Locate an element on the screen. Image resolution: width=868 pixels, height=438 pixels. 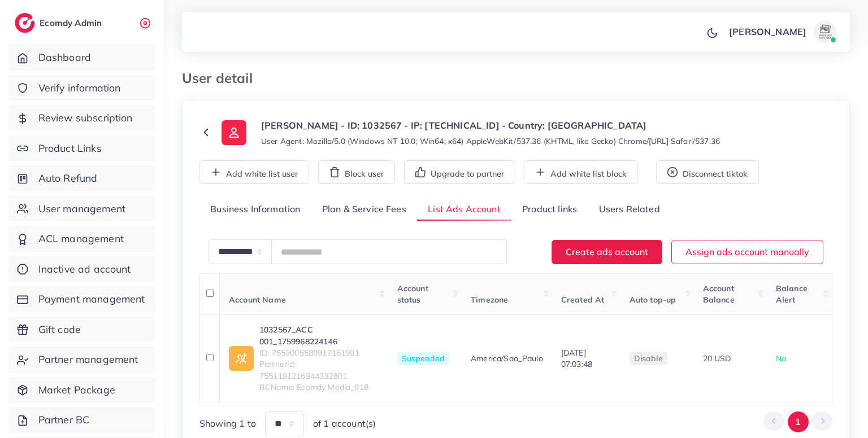
a: Product Links is located at coordinates (82, 149).